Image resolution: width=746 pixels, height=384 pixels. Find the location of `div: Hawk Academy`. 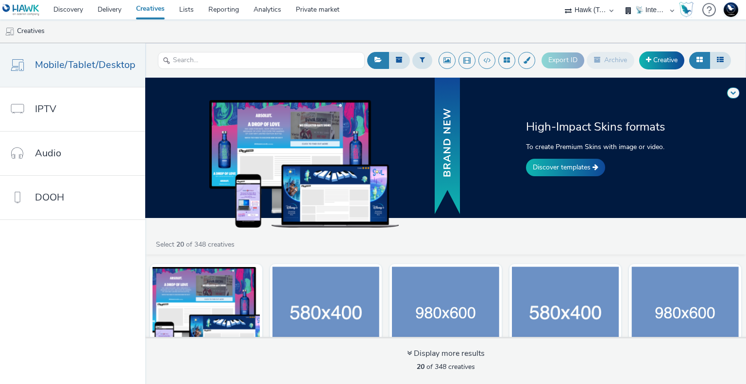

div: Hawk Academy is located at coordinates (686, 10).